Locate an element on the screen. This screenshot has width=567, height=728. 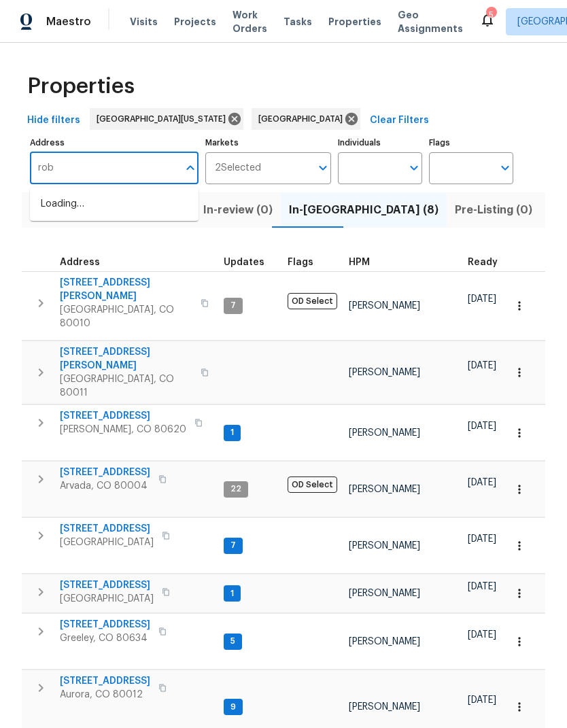
label: Individuals is located at coordinates (380, 142).